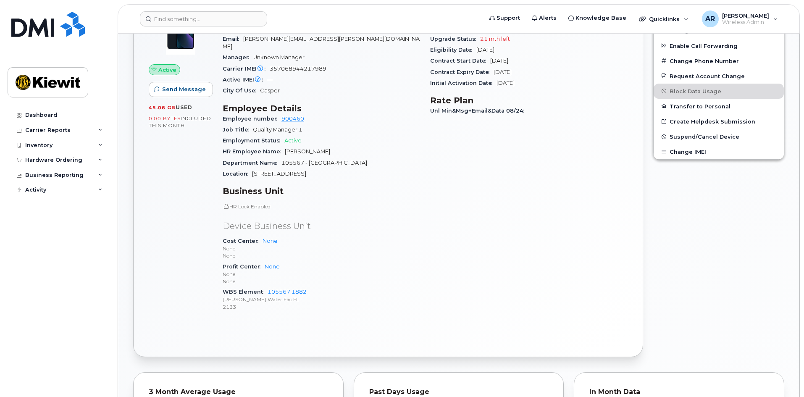 The height and width of the screenshot is (397, 804). What do you see at coordinates (453, 50) in the screenshot?
I see `span: Eligibility Date` at bounding box center [453, 50].